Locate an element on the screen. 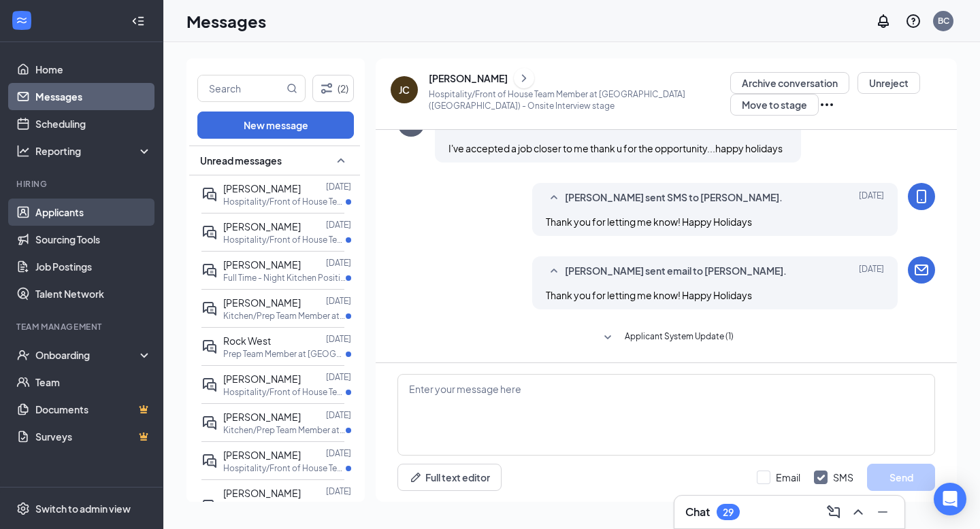 This screenshot has height=529, width=980. div: Open Intercom Messenger is located at coordinates (951, 500).